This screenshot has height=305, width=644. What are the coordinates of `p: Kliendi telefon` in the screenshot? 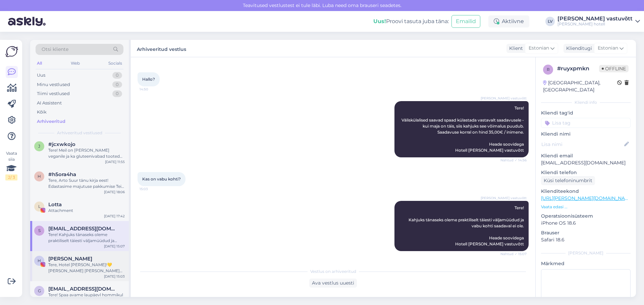 It's located at (585, 172).